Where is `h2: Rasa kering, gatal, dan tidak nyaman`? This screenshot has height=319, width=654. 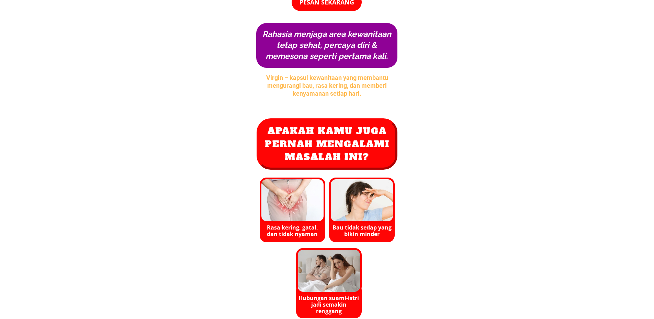
h2: Rasa kering, gatal, dan tidak nyaman is located at coordinates (292, 231).